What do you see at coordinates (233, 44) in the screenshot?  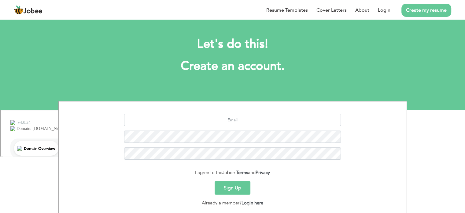 I see `h2: Let's do this!` at bounding box center [233, 44].